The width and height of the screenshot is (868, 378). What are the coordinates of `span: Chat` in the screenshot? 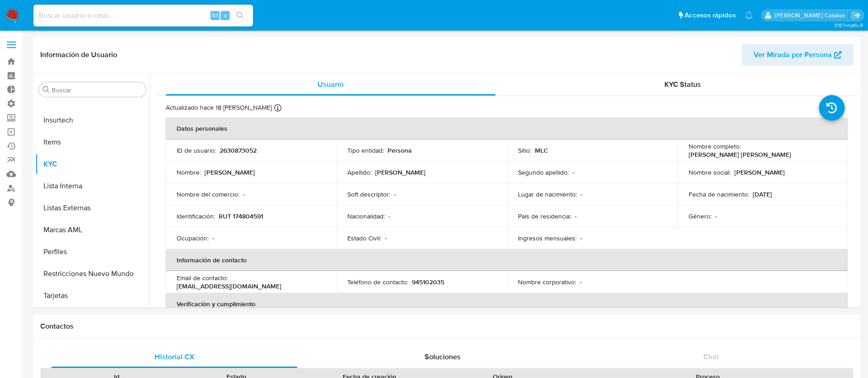 It's located at (711, 357).